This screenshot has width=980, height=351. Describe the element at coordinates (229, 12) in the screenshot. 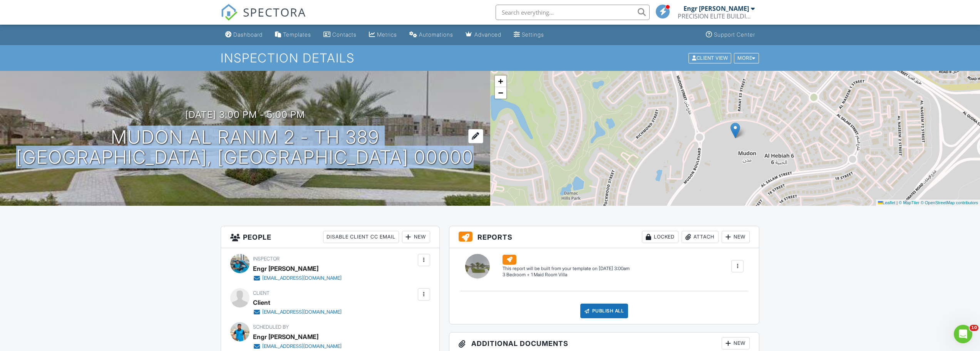

I see `img: The Best Home Inspection Software - Spectora` at that location.